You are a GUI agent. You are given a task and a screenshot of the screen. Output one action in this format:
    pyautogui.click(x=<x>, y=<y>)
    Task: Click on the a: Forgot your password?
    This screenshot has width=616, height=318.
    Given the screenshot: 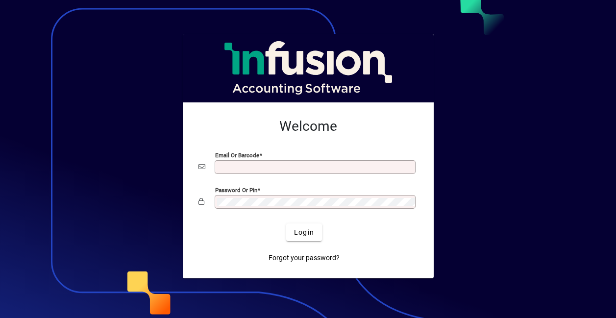 What is the action you would take?
    pyautogui.click(x=304, y=258)
    